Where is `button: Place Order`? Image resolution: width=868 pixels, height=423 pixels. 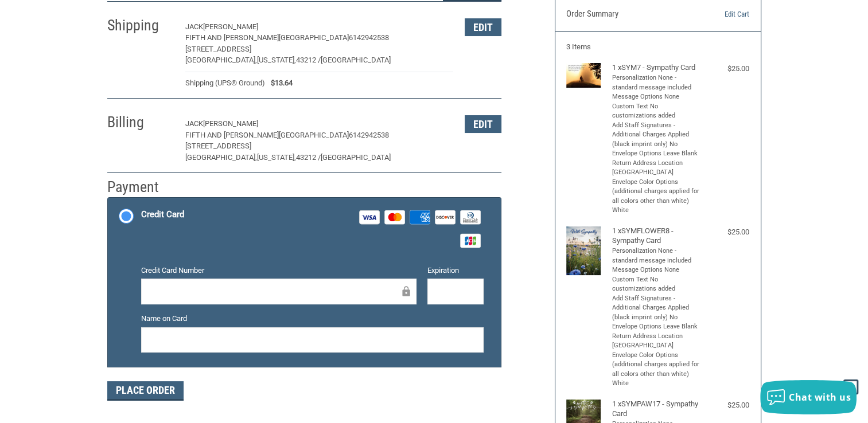
button: Place Order is located at coordinates (145, 391).